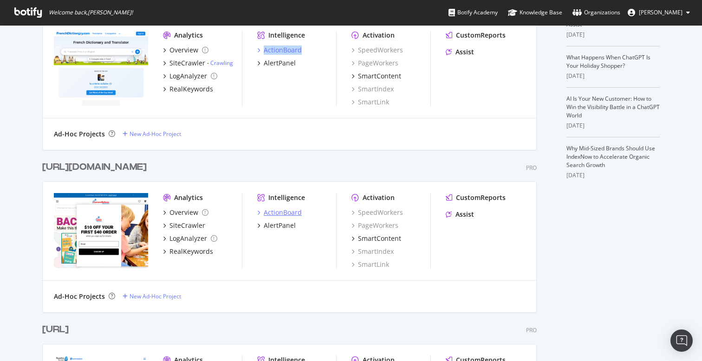 The image size is (702, 361). What do you see at coordinates (660, 12) in the screenshot?
I see `span: John McLendon` at bounding box center [660, 12].